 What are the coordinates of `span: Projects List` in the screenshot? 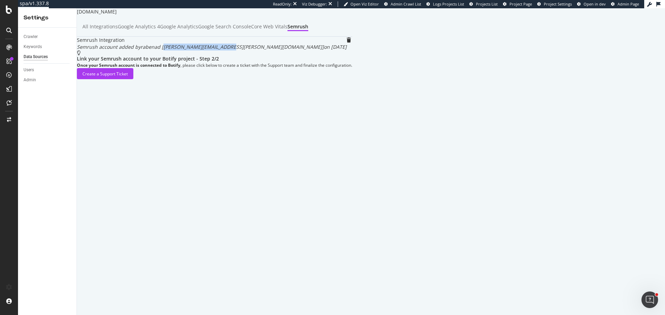 It's located at (486, 4).